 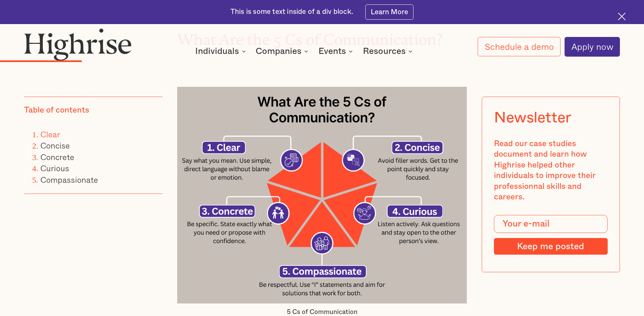 What do you see at coordinates (55, 145) in the screenshot?
I see `a: Concise` at bounding box center [55, 145].